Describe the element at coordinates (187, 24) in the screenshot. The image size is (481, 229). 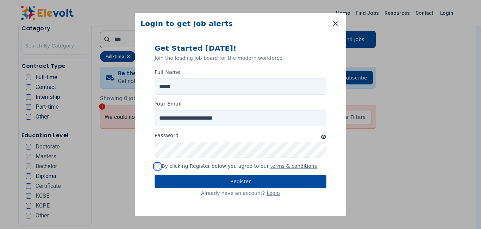
I see `h2: Login to get job alerts` at that location.